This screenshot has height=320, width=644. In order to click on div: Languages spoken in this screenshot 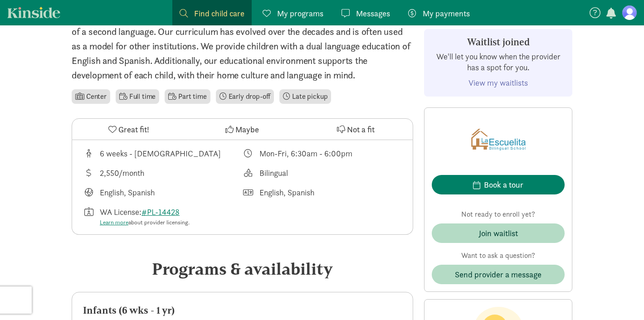, I will do `click(323, 192)`.